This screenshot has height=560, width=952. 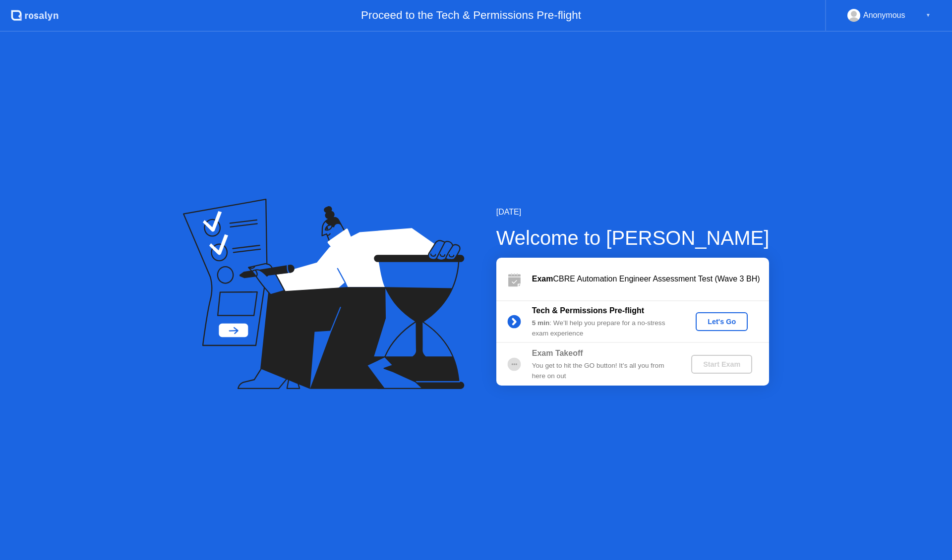 What do you see at coordinates (721, 322) in the screenshot?
I see `button: Let's Go` at bounding box center [721, 322].